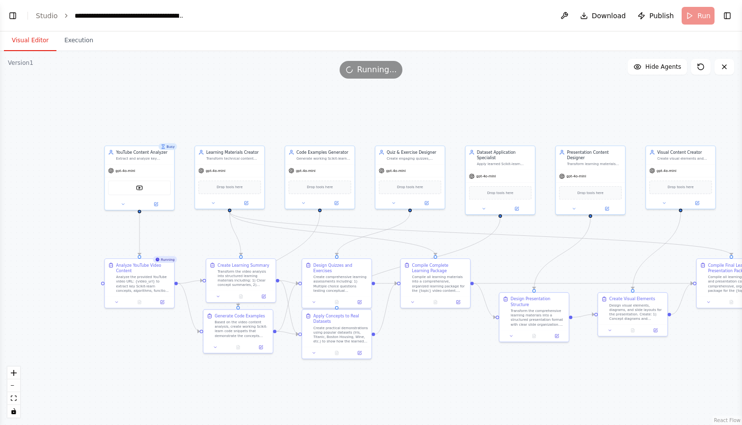  What do you see at coordinates (484, 300) in the screenshot?
I see `g: Edge from 949d7bb9-5e3d-4476-96d7-f7b1c775d960 to fe03812c-658b-4c7b-8a1f-357ff3118745` at bounding box center [484, 300].